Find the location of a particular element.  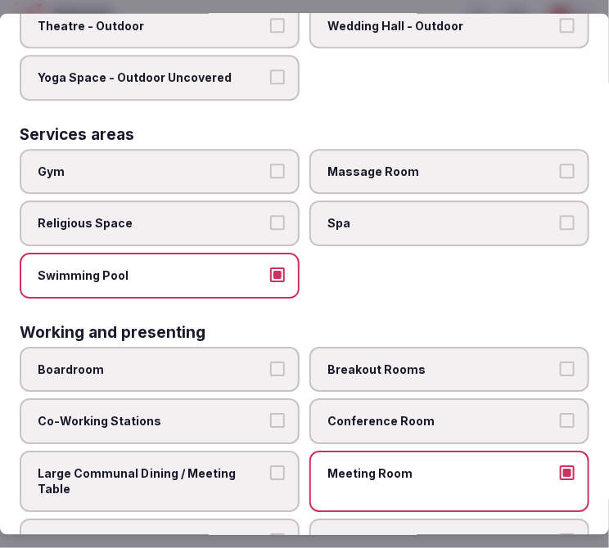

button: Co-Working Stations is located at coordinates (277, 421).